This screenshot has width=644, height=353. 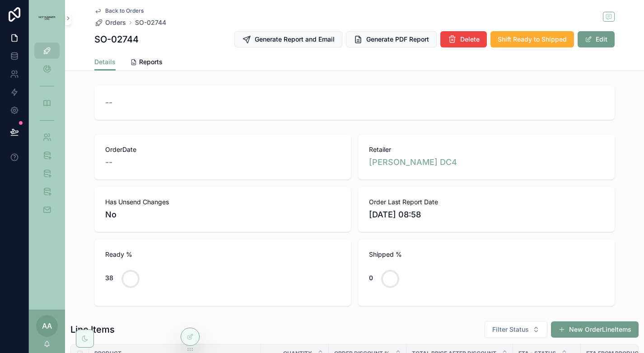 What do you see at coordinates (223, 215) in the screenshot?
I see `span: No` at bounding box center [223, 215].